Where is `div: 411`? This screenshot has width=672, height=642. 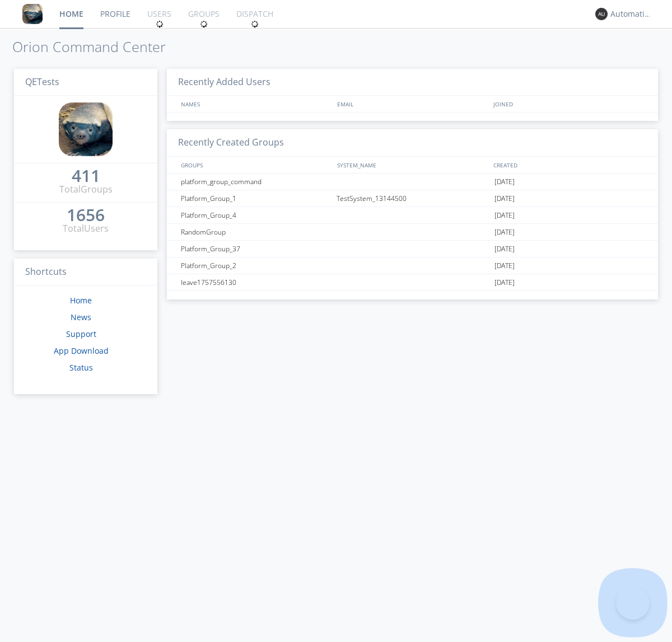 div: 411 is located at coordinates (86, 176).